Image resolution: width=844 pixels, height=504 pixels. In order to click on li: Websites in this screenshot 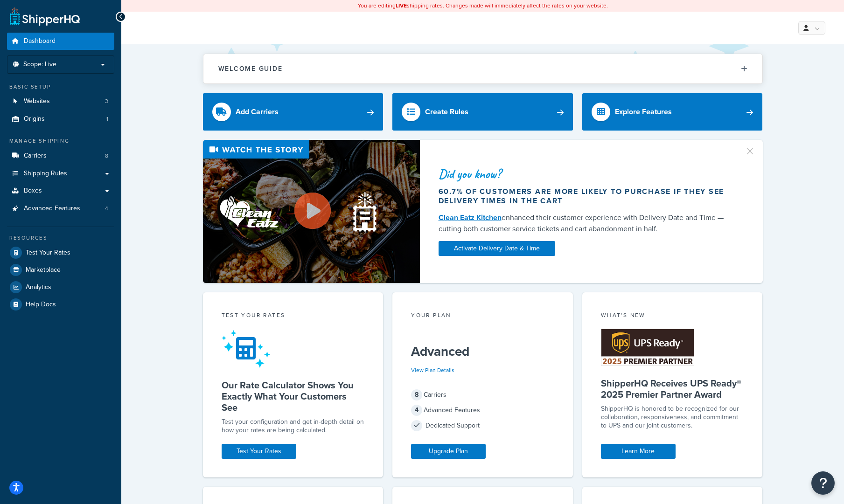, I will do `click(61, 101)`.